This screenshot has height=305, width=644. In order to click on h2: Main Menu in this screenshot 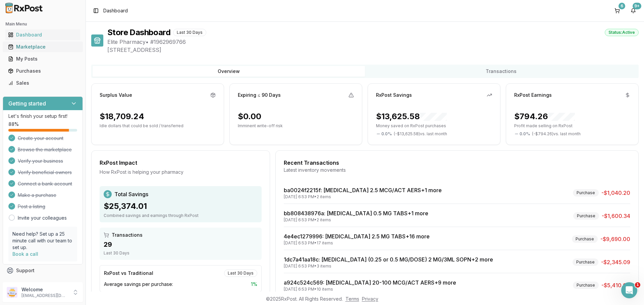, I will do `click(43, 24)`.